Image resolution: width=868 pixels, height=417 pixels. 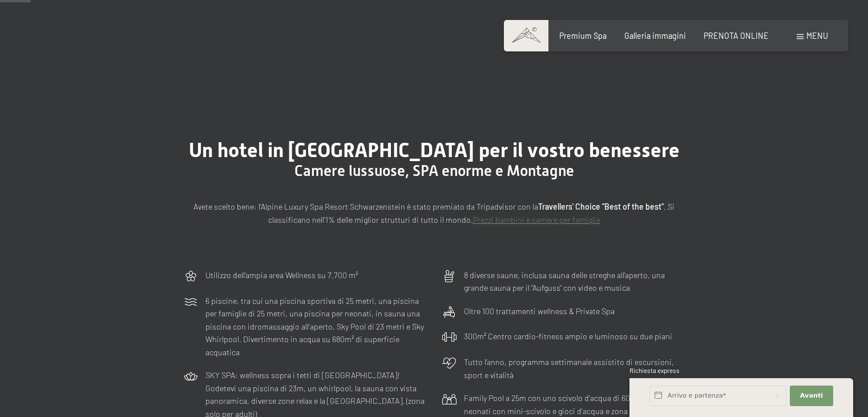 What do you see at coordinates (366, 241) in the screenshot?
I see `span: Consenso marketing*` at bounding box center [366, 241].